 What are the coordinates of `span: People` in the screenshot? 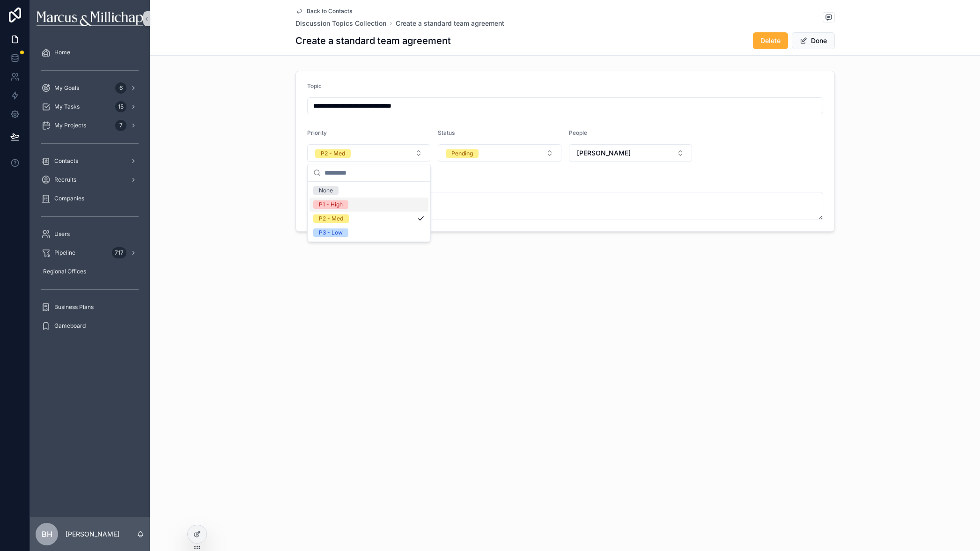 It's located at (578, 133).